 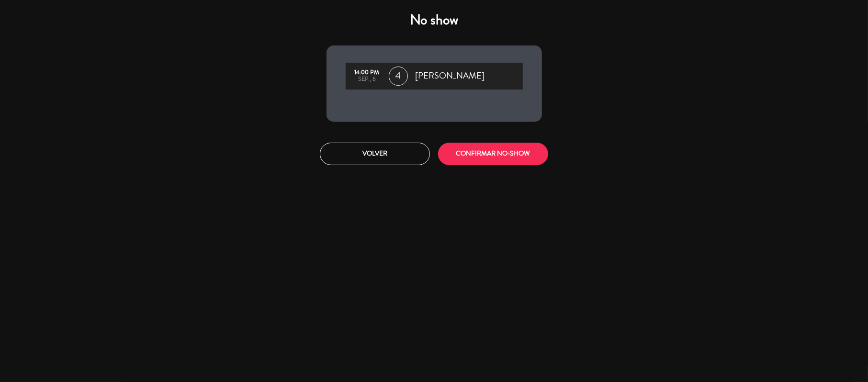 What do you see at coordinates (434, 20) in the screenshot?
I see `h4: No show` at bounding box center [434, 20].